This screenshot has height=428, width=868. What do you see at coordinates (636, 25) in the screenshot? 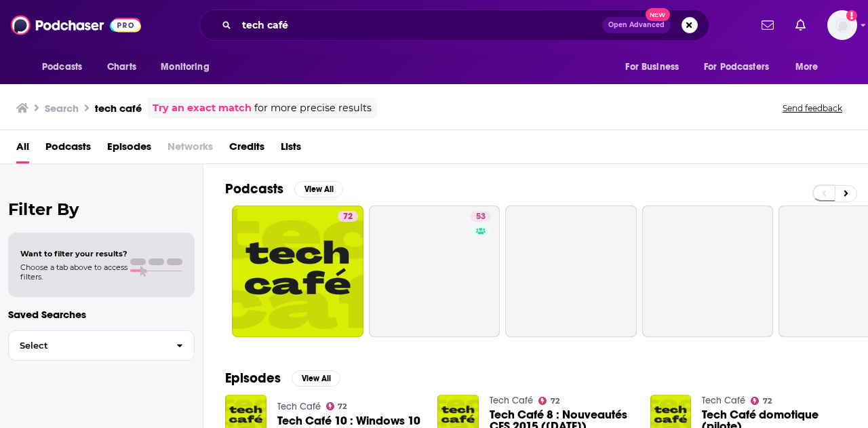
I see `span: Open Advanced` at bounding box center [636, 25].